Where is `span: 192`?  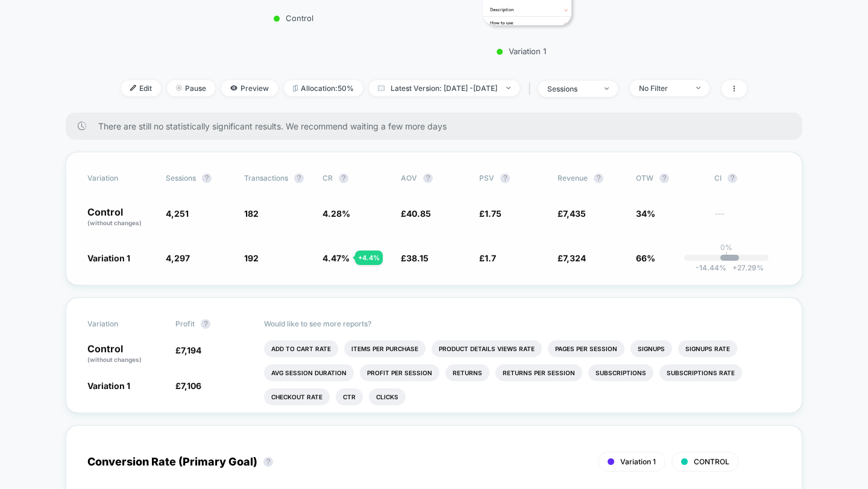
span: 192 is located at coordinates (251, 258).